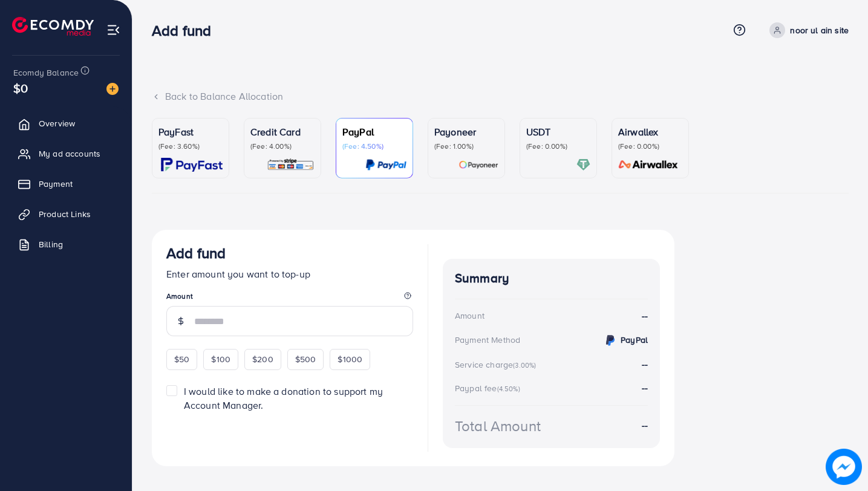 This screenshot has height=491, width=868. Describe the element at coordinates (66, 244) in the screenshot. I see `a: Billing` at that location.